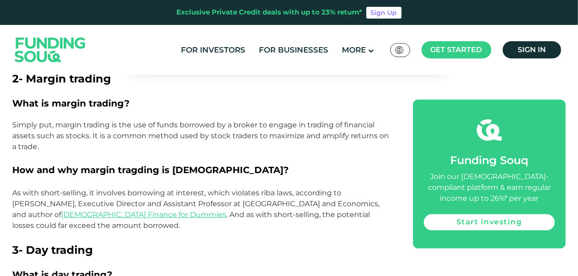  I want to click on a: For Businesses, so click(293, 50).